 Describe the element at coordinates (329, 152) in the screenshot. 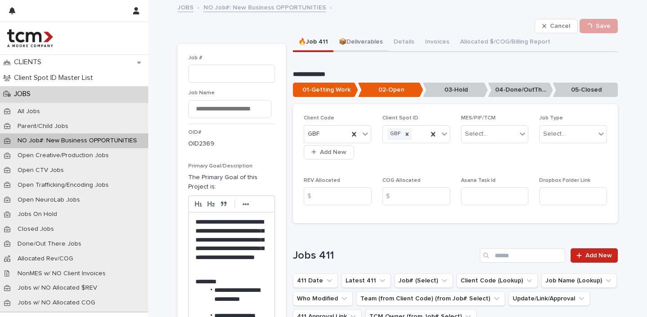

I see `button: Add New` at that location.